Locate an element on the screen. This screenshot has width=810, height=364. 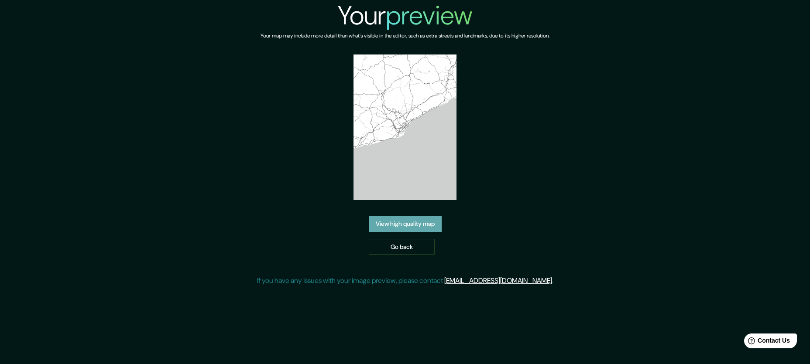
img: created-map-preview is located at coordinates (405, 127).